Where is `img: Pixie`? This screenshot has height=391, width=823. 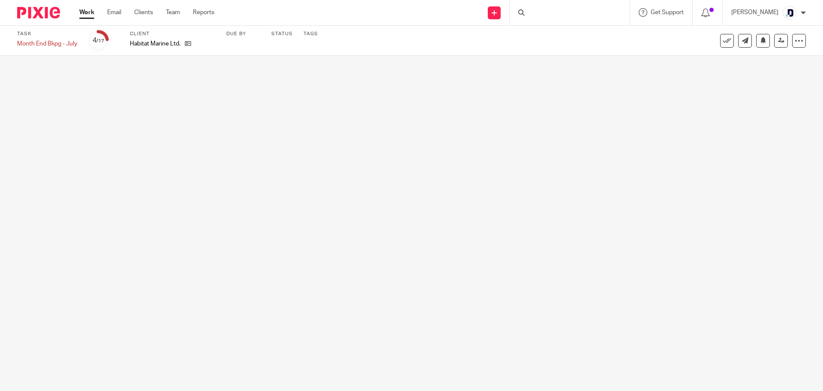 img: Pixie is located at coordinates (39, 12).